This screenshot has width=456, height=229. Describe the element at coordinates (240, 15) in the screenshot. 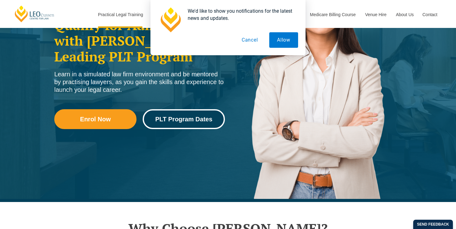

I see `div: We'd like to show you notifications for the latest news and updates.` at that location.